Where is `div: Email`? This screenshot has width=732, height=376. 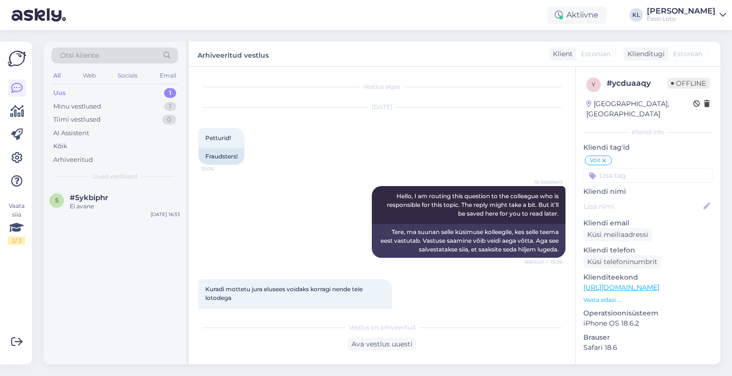 div: Email is located at coordinates (168, 75).